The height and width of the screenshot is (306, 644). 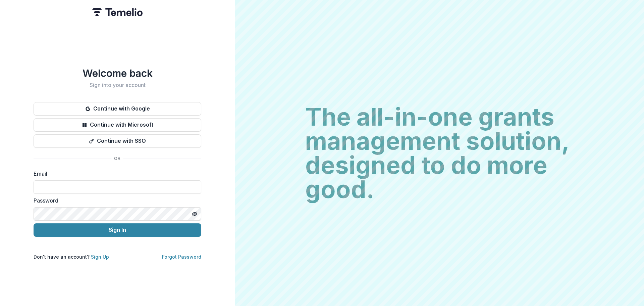 What do you see at coordinates (100, 257) in the screenshot?
I see `a: Sign Up` at bounding box center [100, 257].